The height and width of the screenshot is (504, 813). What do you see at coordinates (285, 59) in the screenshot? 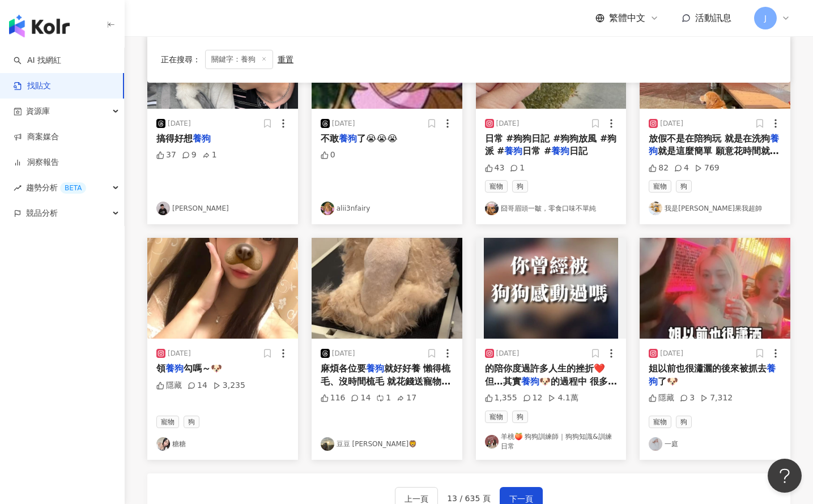
I see `div: 重置` at bounding box center [285, 59].